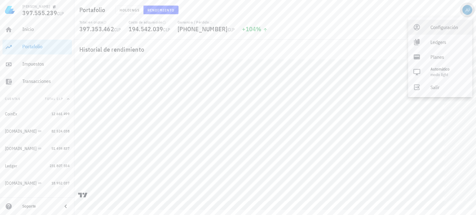 The width and height of the screenshot is (476, 215). What do you see at coordinates (59, 166) in the screenshot?
I see `span: 231.807.554` at bounding box center [59, 166].